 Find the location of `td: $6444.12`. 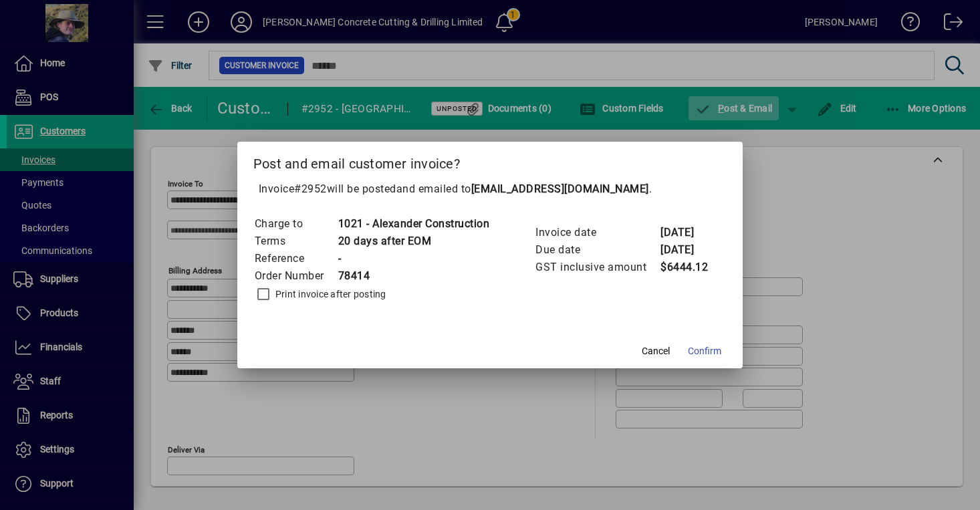

td: $6444.12 is located at coordinates (686, 267).